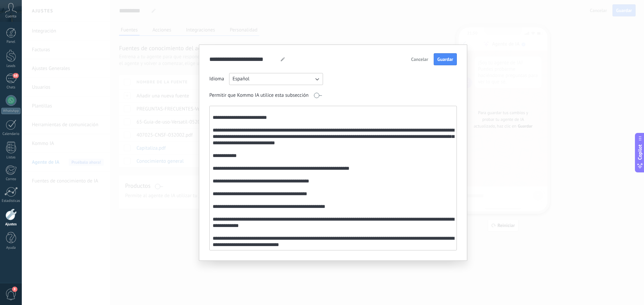  Describe the element at coordinates (11, 248) in the screenshot. I see `div: Ayuda` at that location.